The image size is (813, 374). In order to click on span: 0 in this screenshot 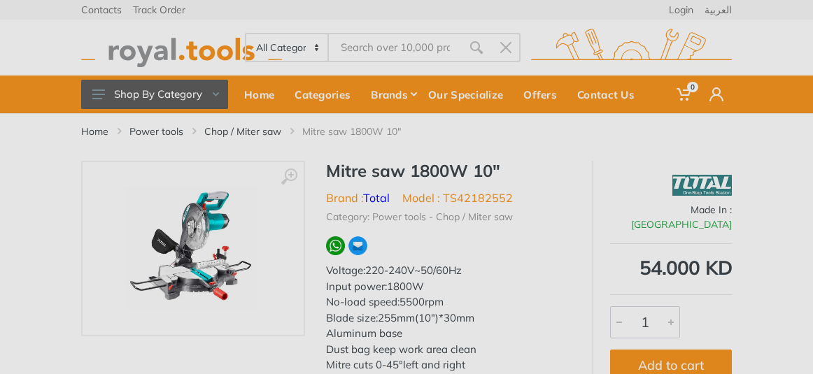, I will do `click(693, 87)`.